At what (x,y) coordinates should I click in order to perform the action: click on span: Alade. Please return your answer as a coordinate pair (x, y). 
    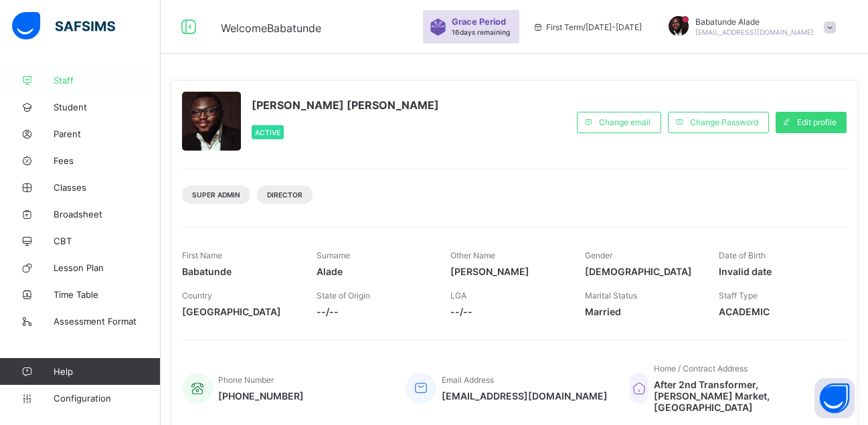
    Looking at the image, I should click on (373, 271).